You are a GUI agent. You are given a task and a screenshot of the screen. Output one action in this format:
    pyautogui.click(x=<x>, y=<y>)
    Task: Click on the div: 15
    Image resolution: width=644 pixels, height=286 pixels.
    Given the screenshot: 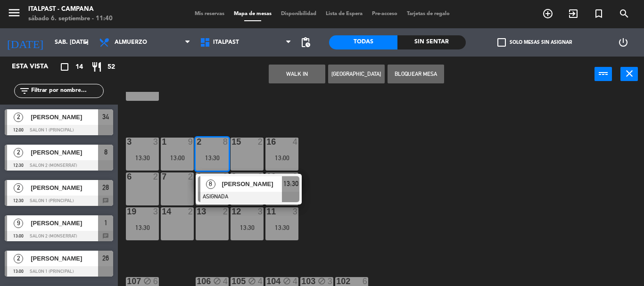 What is the action you would take?
    pyautogui.click(x=232, y=142)
    